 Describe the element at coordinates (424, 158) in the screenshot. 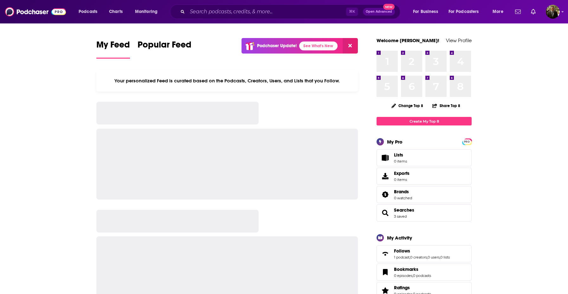

I see `a: Lists` at that location.